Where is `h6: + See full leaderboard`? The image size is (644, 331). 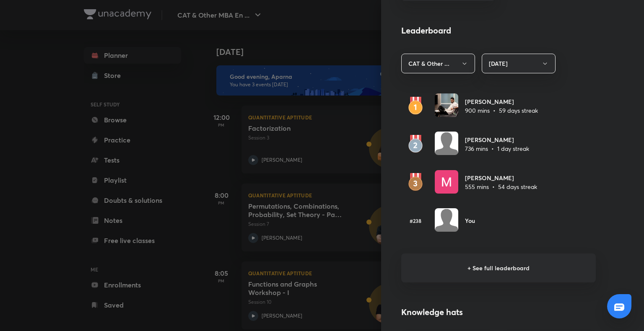 h6: + See full leaderboard is located at coordinates (498, 268).